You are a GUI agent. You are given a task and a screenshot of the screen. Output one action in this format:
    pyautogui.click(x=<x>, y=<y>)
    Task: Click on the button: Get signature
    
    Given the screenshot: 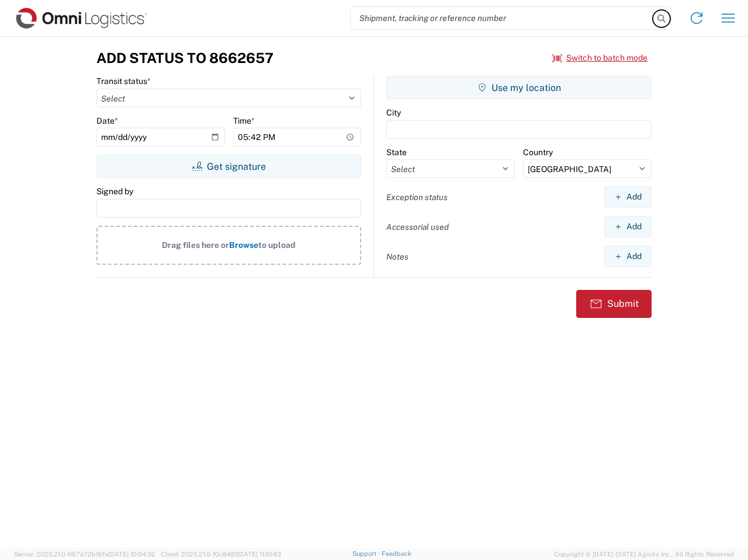 What is the action you would take?
    pyautogui.click(x=228, y=166)
    